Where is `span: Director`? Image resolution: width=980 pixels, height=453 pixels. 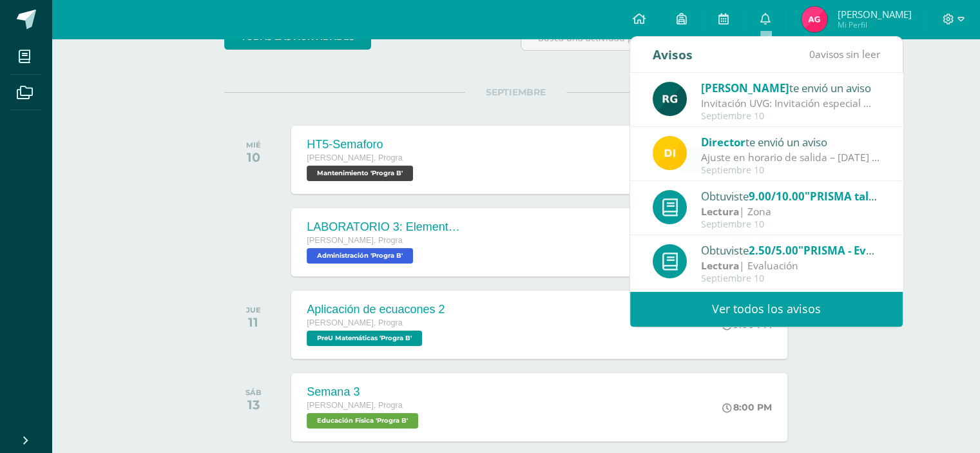 span: Director is located at coordinates (723, 142).